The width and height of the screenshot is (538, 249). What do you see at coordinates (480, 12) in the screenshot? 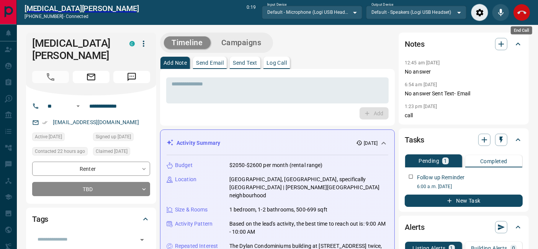
I see `div: Audio Settings` at bounding box center [480, 12].